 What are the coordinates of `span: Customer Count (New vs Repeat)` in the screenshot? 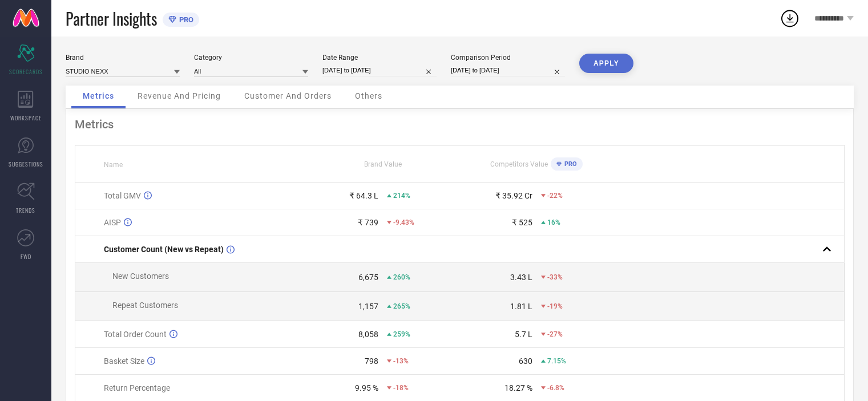 It's located at (164, 249).